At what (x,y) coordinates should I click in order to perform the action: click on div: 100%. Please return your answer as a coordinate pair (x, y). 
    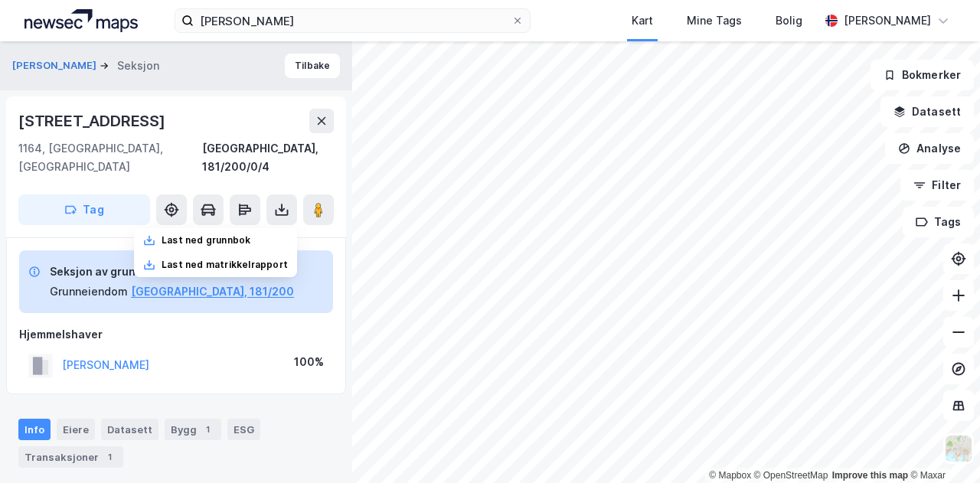
    Looking at the image, I should click on (309, 362).